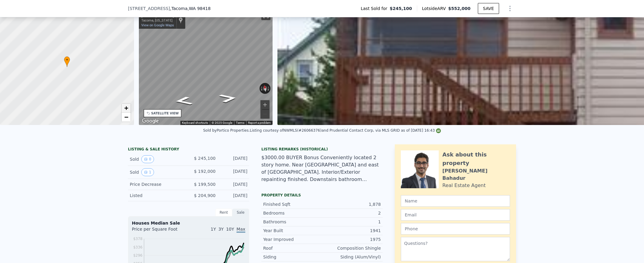  What do you see at coordinates (456, 201) in the screenshot?
I see `input: Name` at bounding box center [456, 201].